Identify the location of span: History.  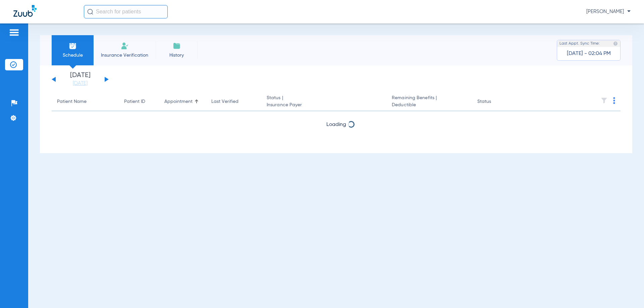
(176, 55).